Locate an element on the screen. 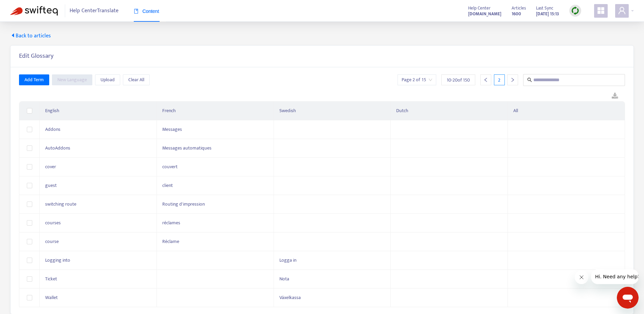  button: Add Term is located at coordinates (34, 80).